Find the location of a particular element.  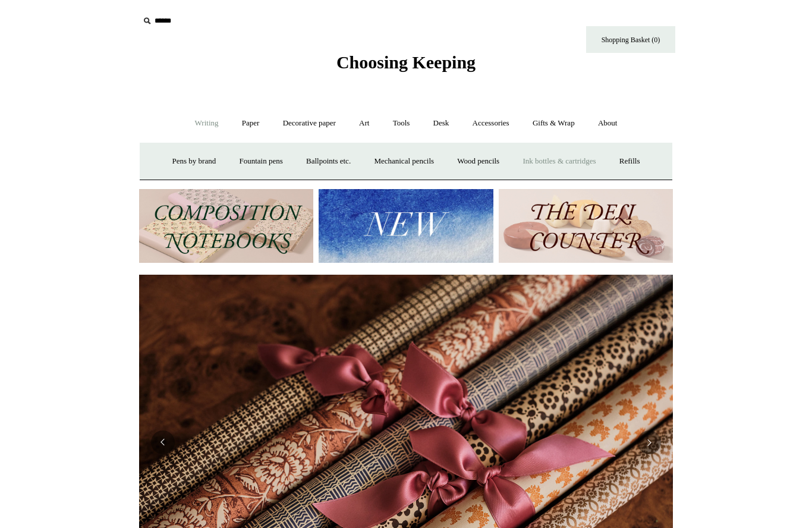

a: Tools is located at coordinates (401, 123).